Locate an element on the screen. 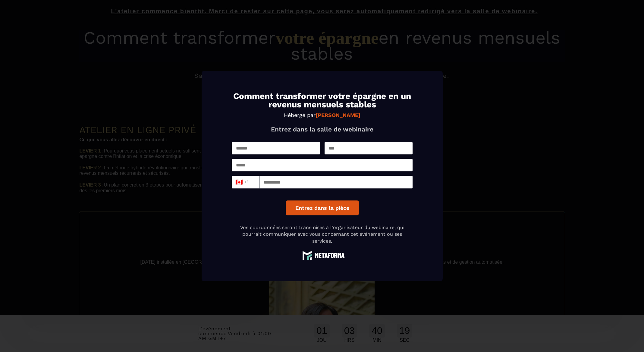  input: Search for option is located at coordinates (252, 182).